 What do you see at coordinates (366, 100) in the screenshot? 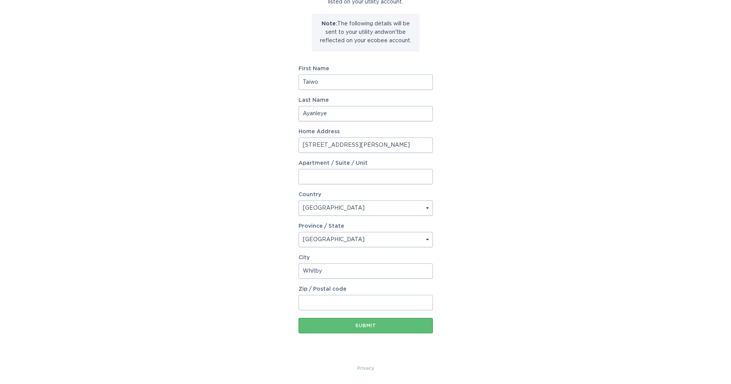
I see `label: Last Name` at bounding box center [366, 100].